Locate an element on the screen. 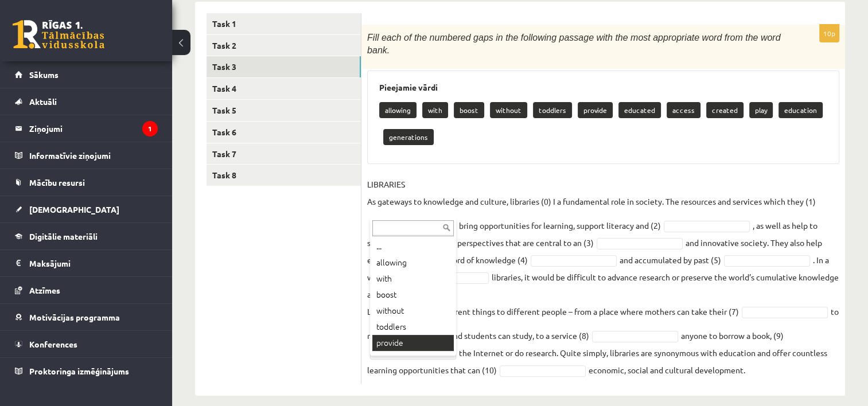 This screenshot has width=868, height=406. div: without is located at coordinates (413, 311).